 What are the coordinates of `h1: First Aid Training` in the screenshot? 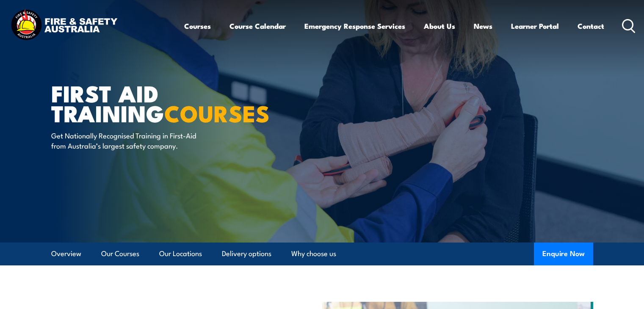 It's located at (156, 103).